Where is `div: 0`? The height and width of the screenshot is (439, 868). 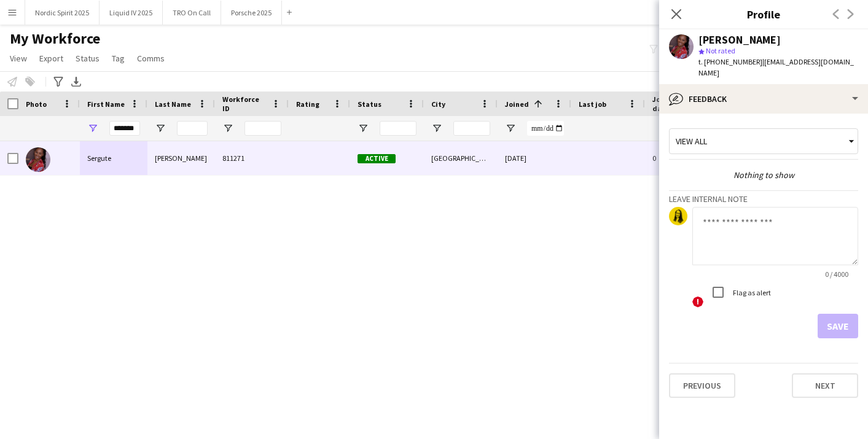
div: 0 is located at coordinates (685, 158).